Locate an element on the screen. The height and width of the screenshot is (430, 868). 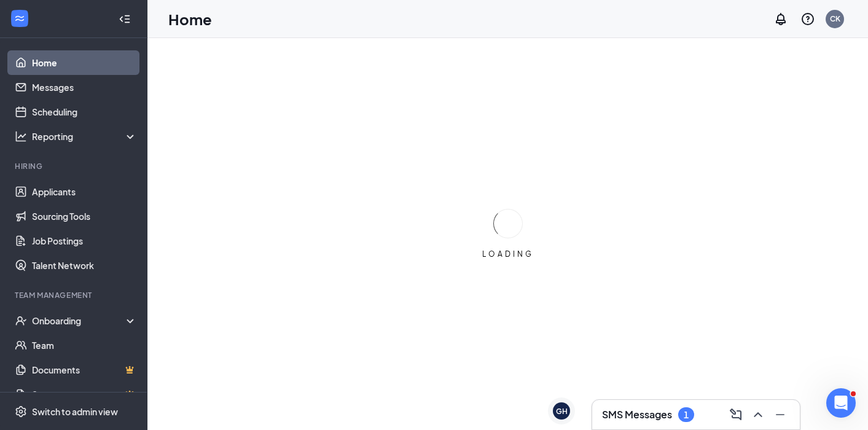
h1: Home is located at coordinates (190, 19).